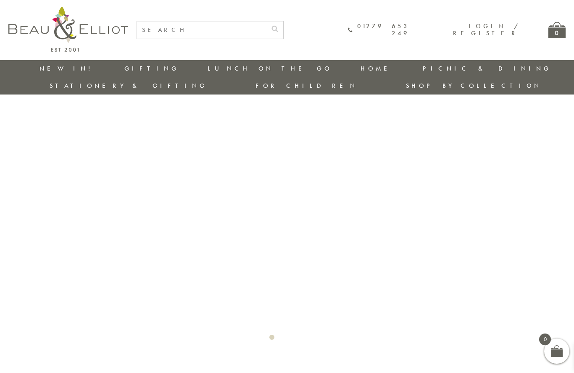  What do you see at coordinates (68, 29) in the screenshot?
I see `img: logo` at bounding box center [68, 29].